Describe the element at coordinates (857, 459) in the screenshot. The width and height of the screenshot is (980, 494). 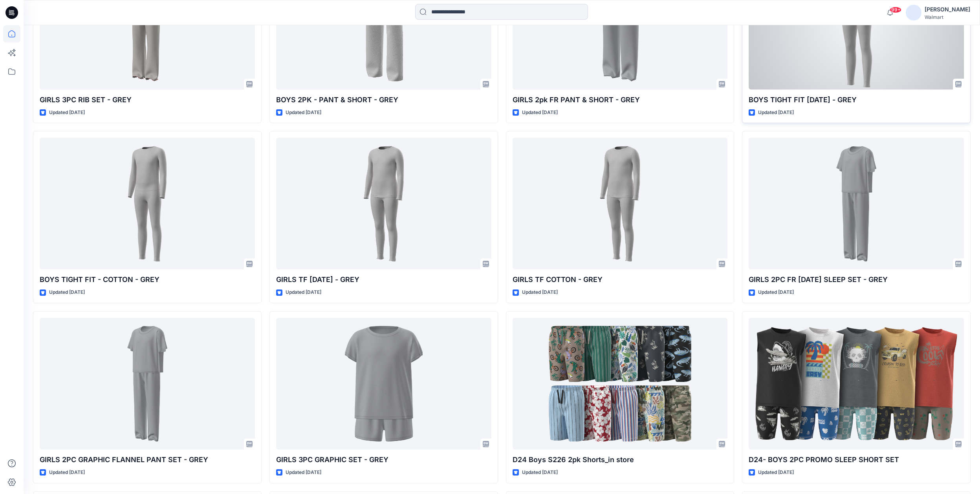
I see `p: D24- BOYS 2PC PROMO SLEEP SHORT SET` at that location.